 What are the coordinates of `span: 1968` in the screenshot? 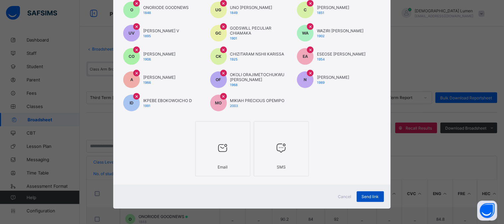 It's located at (234, 85).